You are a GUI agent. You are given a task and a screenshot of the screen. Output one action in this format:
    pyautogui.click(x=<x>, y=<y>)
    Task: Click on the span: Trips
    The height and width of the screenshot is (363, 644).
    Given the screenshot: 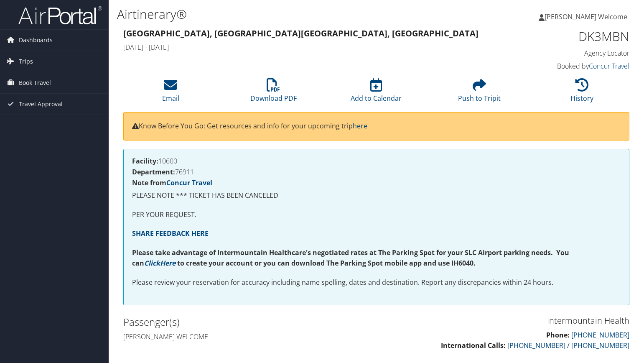 What is the action you would take?
    pyautogui.click(x=26, y=61)
    